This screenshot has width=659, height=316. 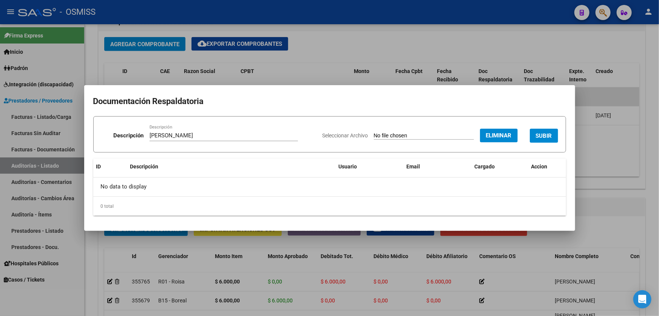 I want to click on span: Email, so click(x=414, y=166).